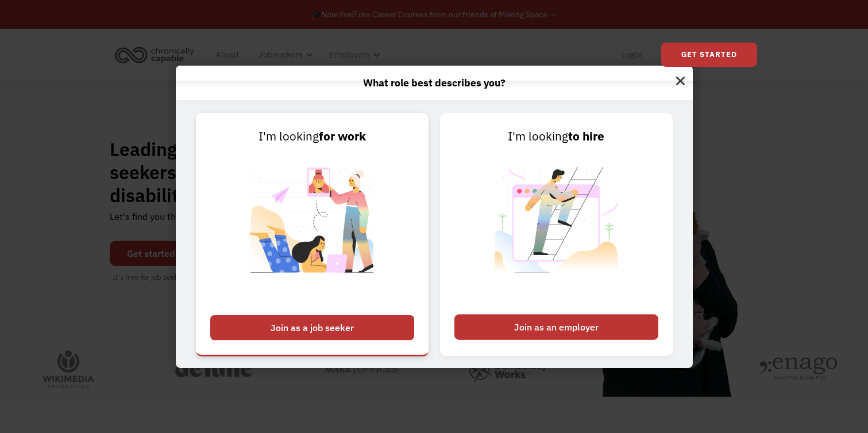 This screenshot has width=868, height=433. Describe the element at coordinates (227, 55) in the screenshot. I see `a: About` at that location.